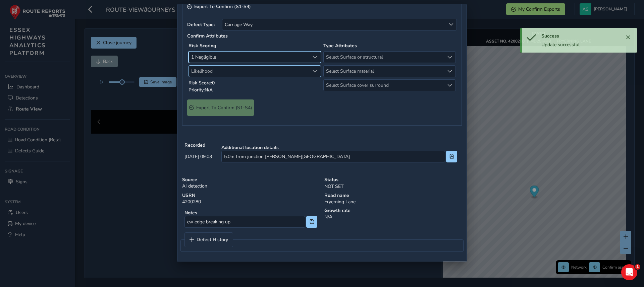 The image size is (644, 287). I want to click on strong: USRN, so click(251, 195).